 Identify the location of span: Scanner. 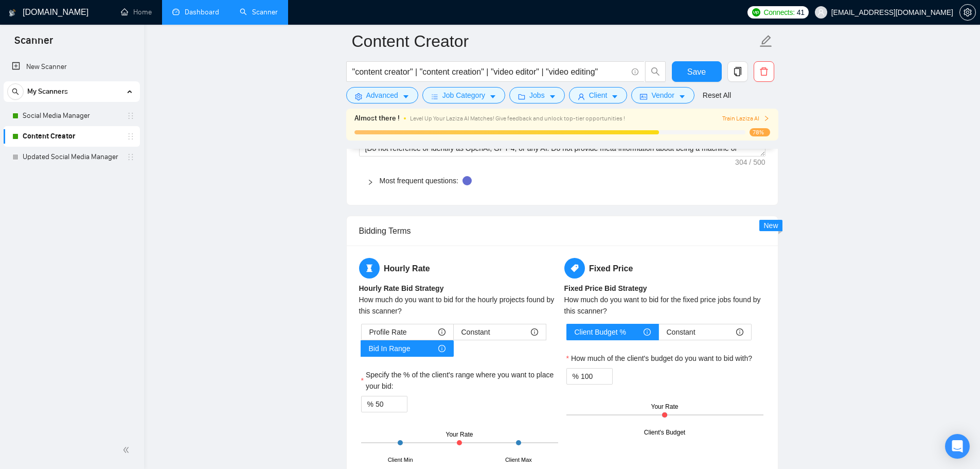
(33, 44).